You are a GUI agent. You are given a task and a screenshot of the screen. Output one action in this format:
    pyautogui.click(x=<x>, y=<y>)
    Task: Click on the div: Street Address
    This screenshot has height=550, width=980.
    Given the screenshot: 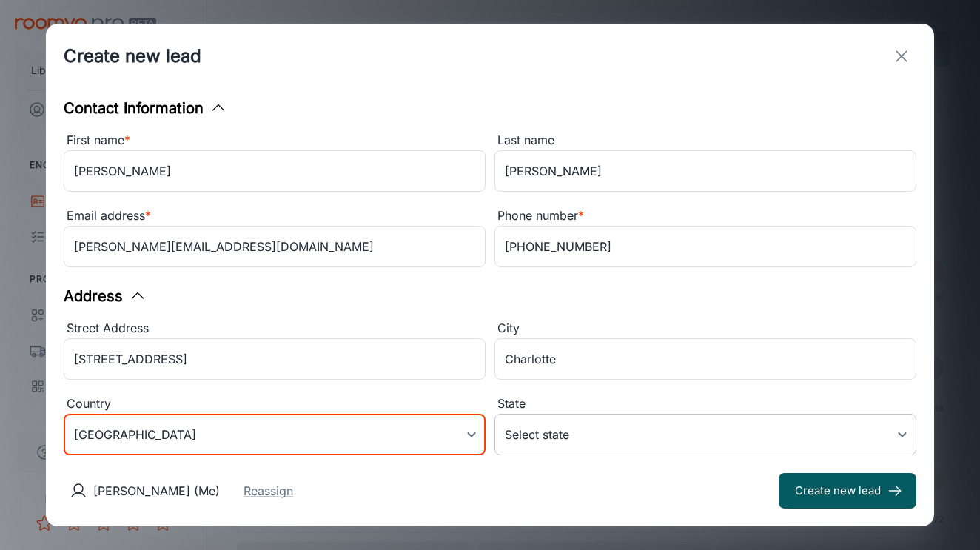 What is the action you would take?
    pyautogui.click(x=275, y=329)
    